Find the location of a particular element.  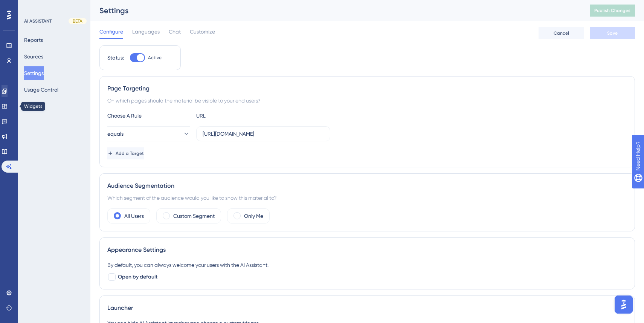

div: By default, you can always welcome your users with the AI Assistant. is located at coordinates (367, 265).